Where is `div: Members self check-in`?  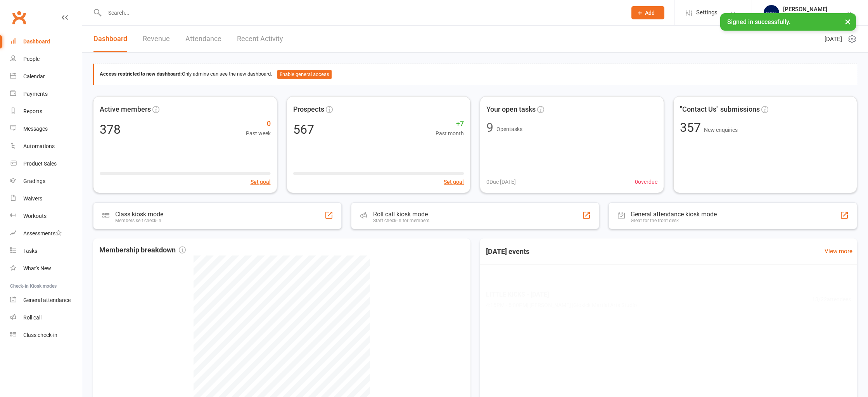
div: Members self check-in is located at coordinates (139, 220).